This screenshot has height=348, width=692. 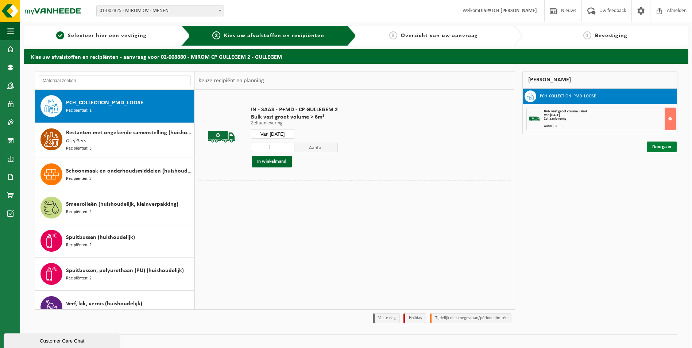 I want to click on p: Zelfaanlevering, so click(x=294, y=123).